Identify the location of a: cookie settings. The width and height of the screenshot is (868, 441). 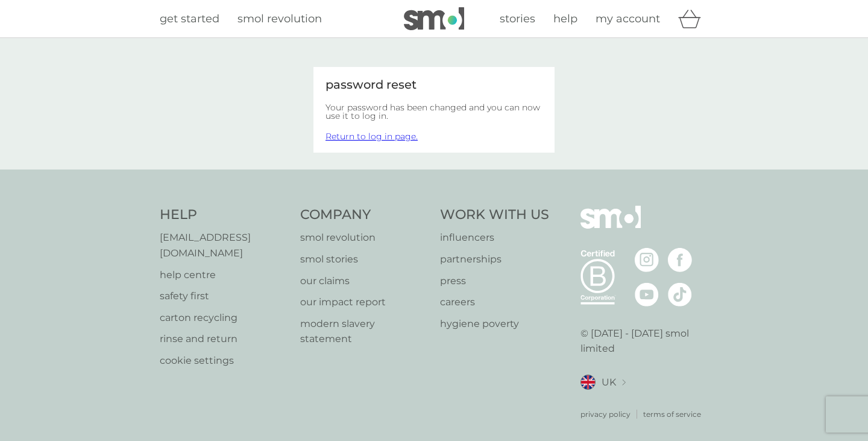
(224, 360).